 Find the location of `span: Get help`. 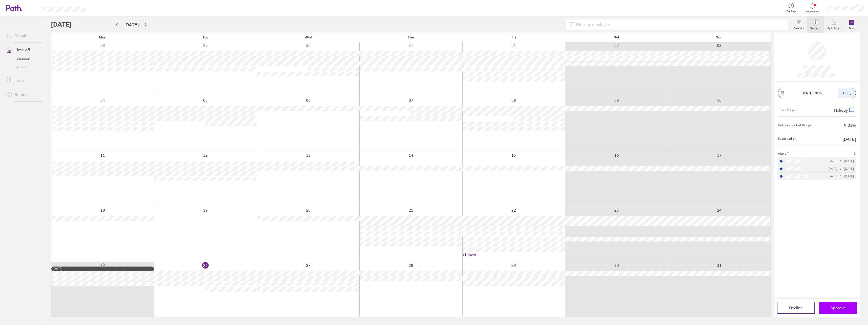

span: Get help is located at coordinates (791, 11).